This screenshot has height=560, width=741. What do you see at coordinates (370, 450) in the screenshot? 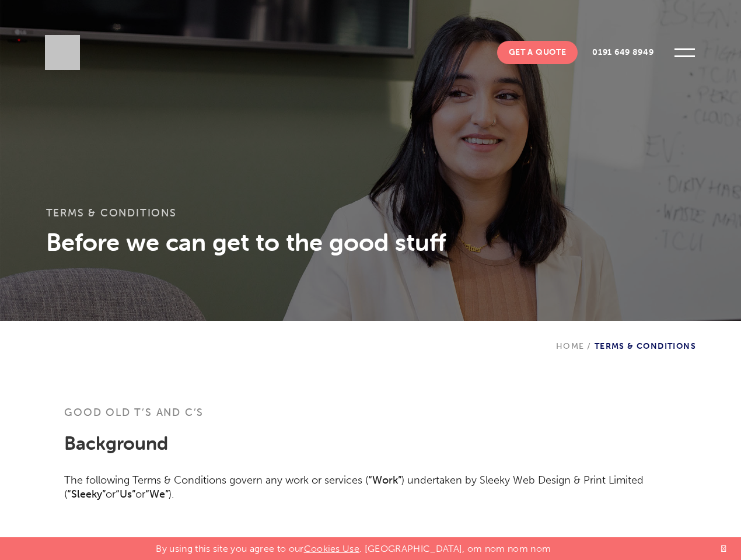
I see `h2: Background` at bounding box center [370, 450].